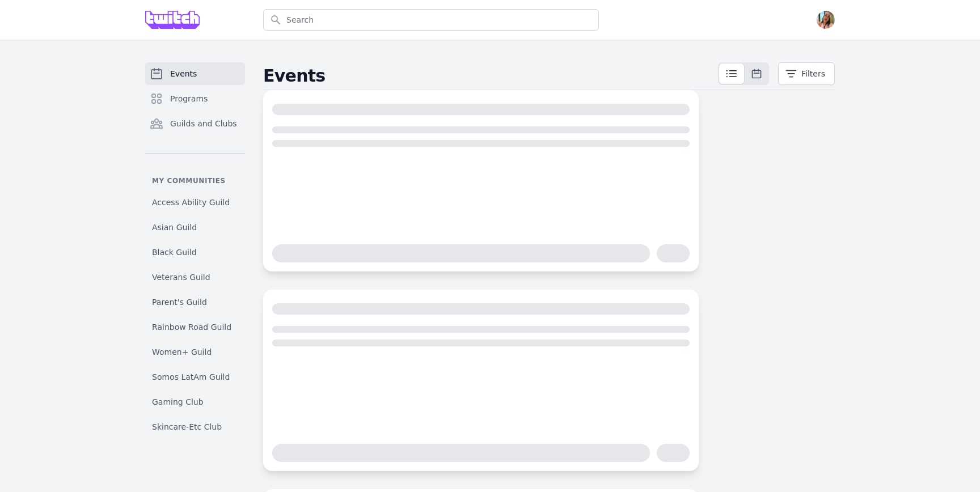  Describe the element at coordinates (195, 302) in the screenshot. I see `a: Parent's Guild` at that location.